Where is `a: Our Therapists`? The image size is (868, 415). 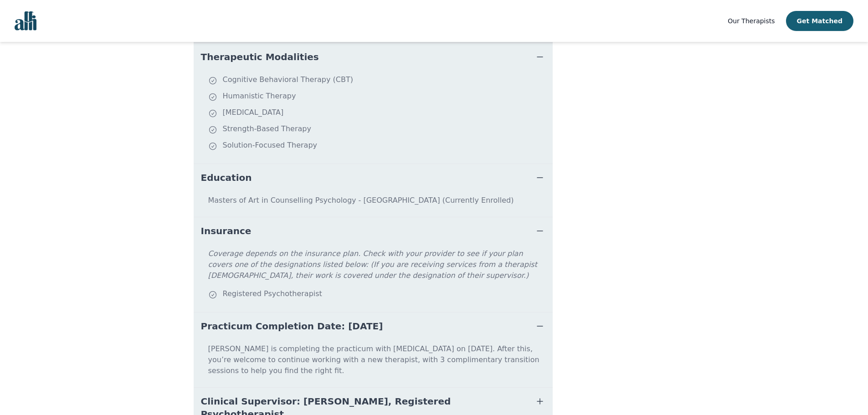
a: Our Therapists is located at coordinates (751, 21).